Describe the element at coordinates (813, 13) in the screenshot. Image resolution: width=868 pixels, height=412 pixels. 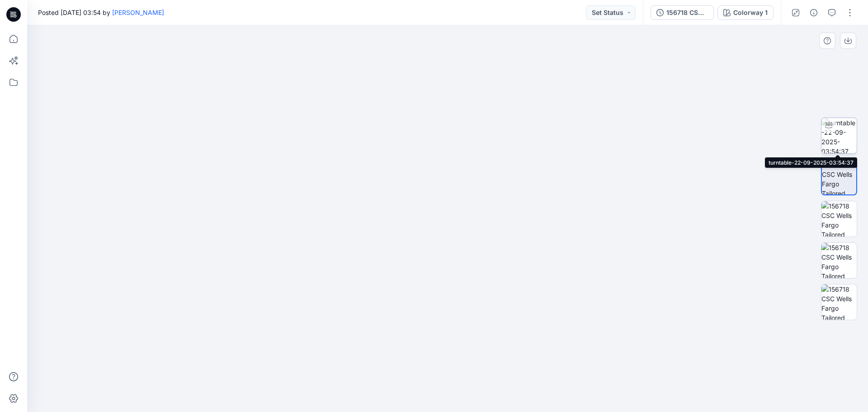
I see `button: Details` at that location.